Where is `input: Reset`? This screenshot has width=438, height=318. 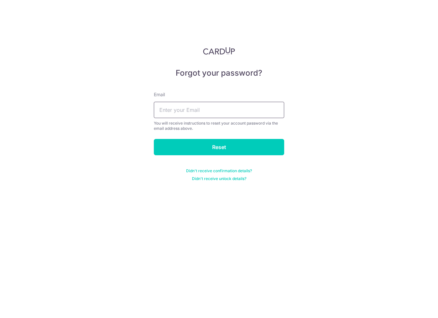
input: Reset is located at coordinates (219, 147).